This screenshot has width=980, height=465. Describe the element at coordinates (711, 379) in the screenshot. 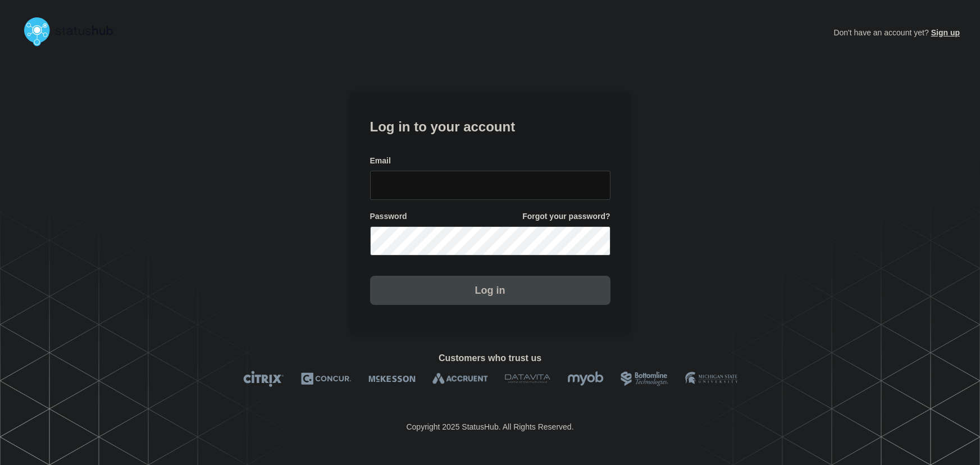

I see `img: MSU logo` at that location.